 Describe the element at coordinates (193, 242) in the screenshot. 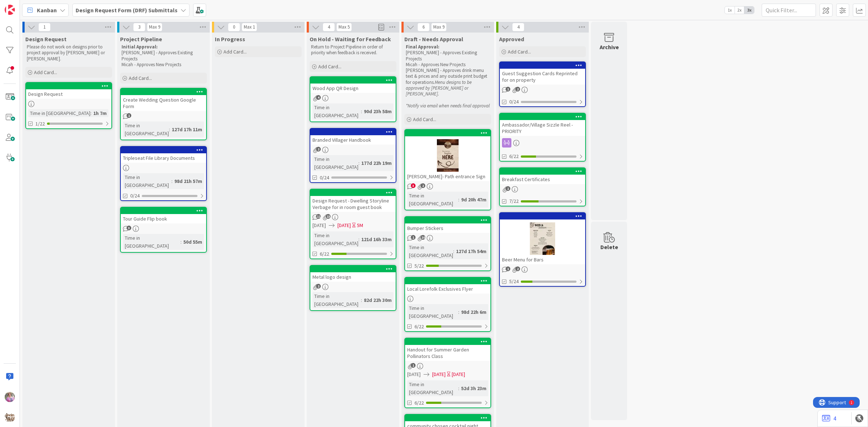

I see `div: 50d 55m` at that location.